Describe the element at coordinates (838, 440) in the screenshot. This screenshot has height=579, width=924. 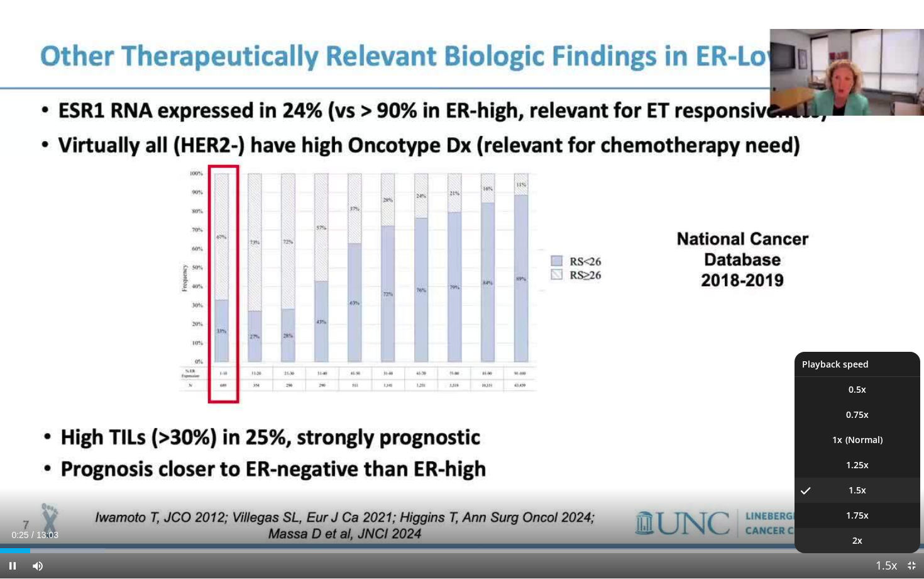
I see `span: 1x` at that location.